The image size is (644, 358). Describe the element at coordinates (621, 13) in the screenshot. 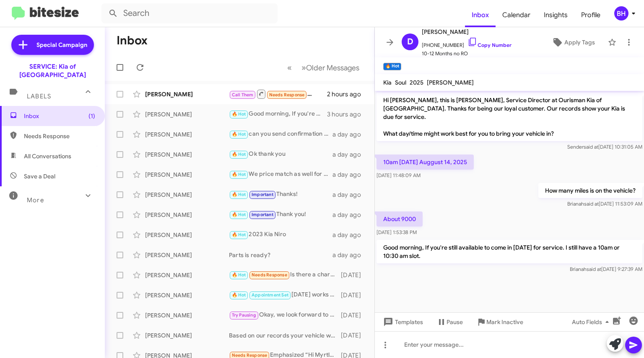

I see `button: BH` at that location.